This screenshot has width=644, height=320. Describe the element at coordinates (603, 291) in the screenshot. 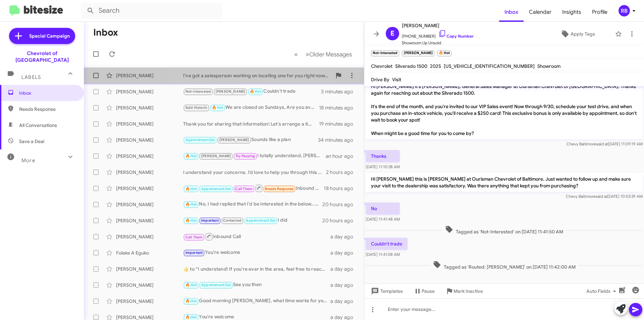

I see `span: Auto Fields` at that location.